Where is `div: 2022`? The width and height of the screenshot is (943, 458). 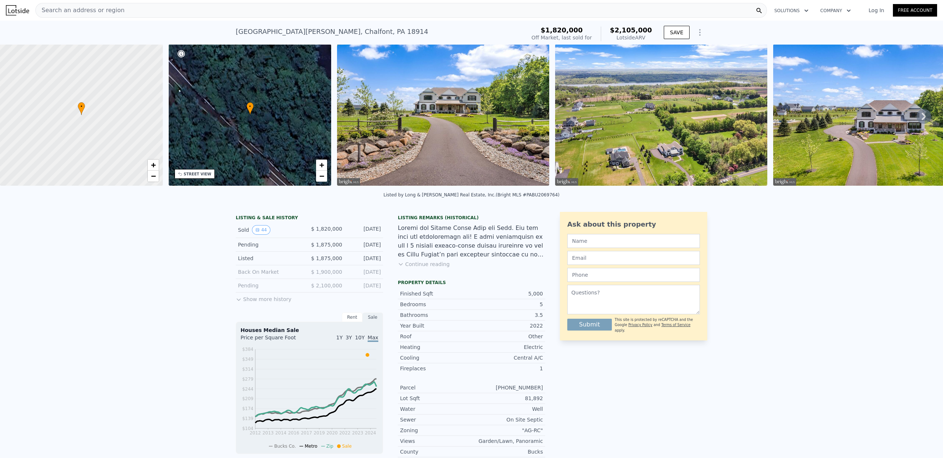 div: 2022 is located at coordinates (507, 326).